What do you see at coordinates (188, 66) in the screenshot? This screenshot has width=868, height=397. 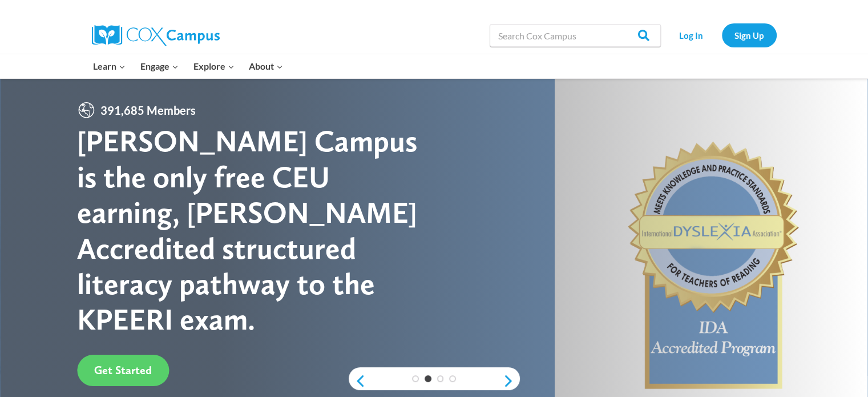 I see `nav: Primary Navigation` at bounding box center [188, 66].